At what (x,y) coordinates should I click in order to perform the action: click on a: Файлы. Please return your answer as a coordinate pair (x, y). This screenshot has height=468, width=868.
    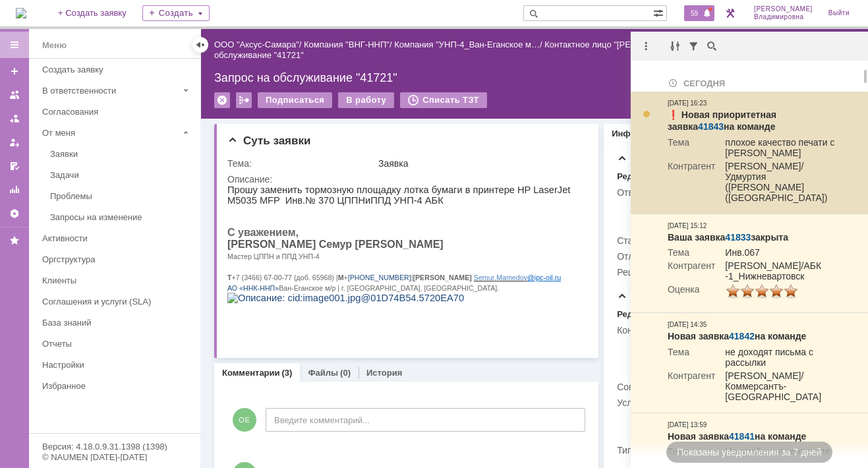
    Looking at the image, I should click on (323, 372).